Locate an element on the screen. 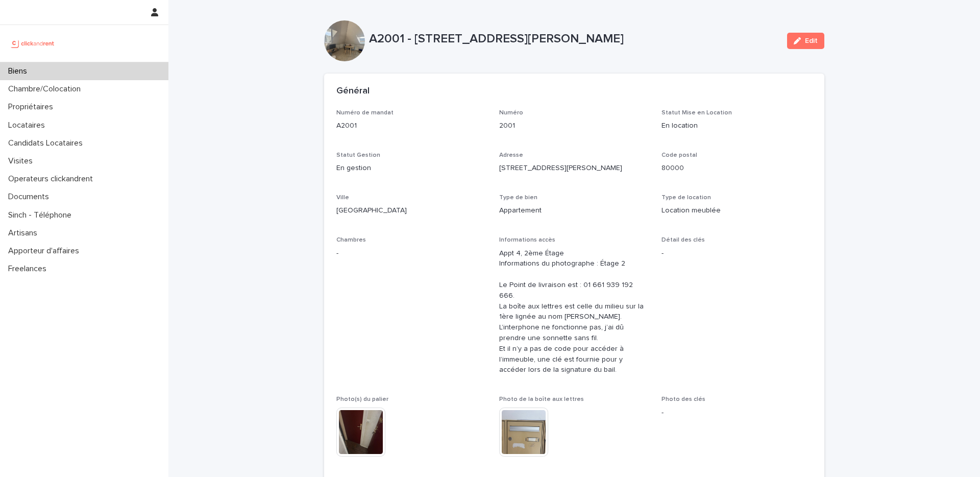 This screenshot has width=980, height=477. p: Candidats Locataires is located at coordinates (47, 143).